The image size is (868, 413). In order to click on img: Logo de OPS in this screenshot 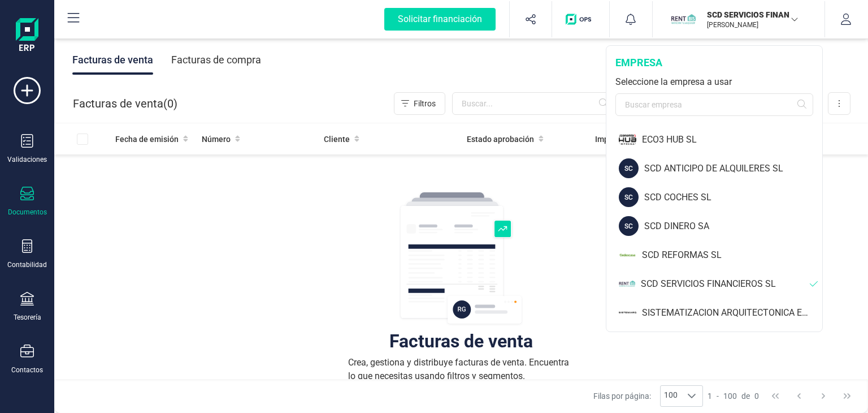, I will do `click(581, 20)`.